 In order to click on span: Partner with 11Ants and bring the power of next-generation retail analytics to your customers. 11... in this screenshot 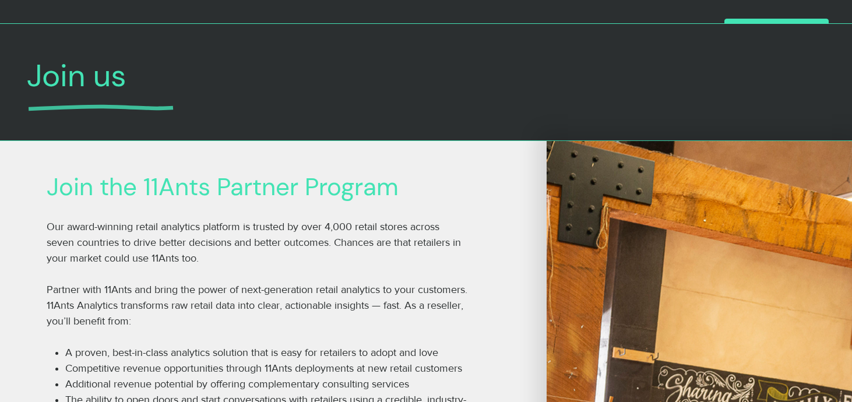, I will do `click(257, 305)`.